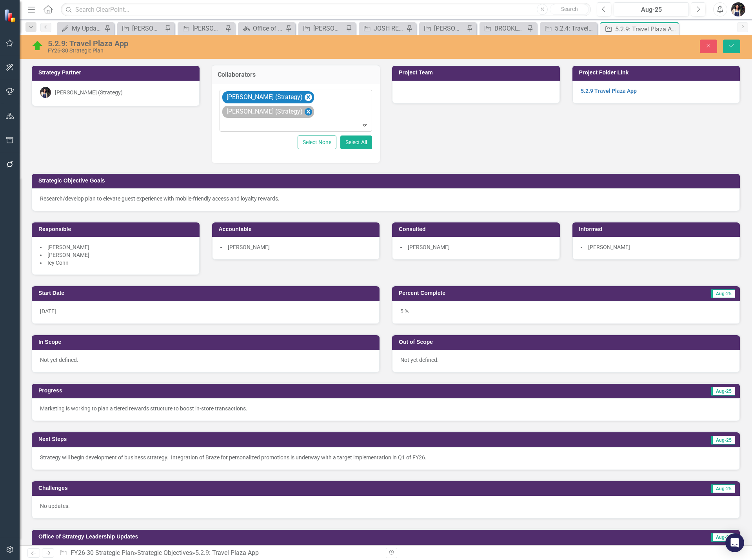 Image resolution: width=752 pixels, height=560 pixels. What do you see at coordinates (569, 9) in the screenshot?
I see `button: Search` at bounding box center [569, 9].